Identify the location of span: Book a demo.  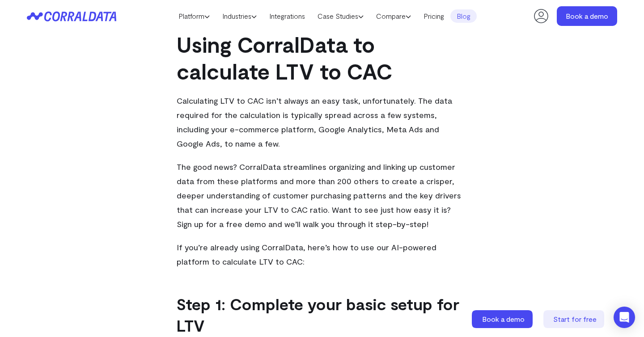
(503, 319).